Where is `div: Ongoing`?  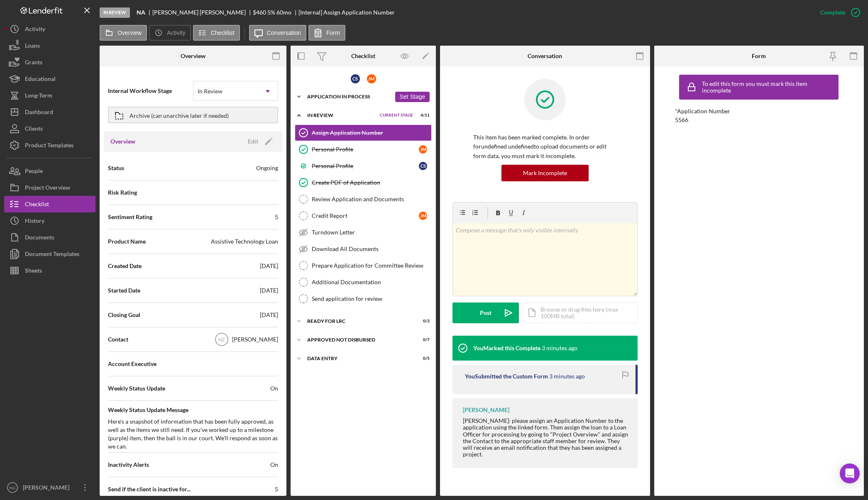 div: Ongoing is located at coordinates (267, 168).